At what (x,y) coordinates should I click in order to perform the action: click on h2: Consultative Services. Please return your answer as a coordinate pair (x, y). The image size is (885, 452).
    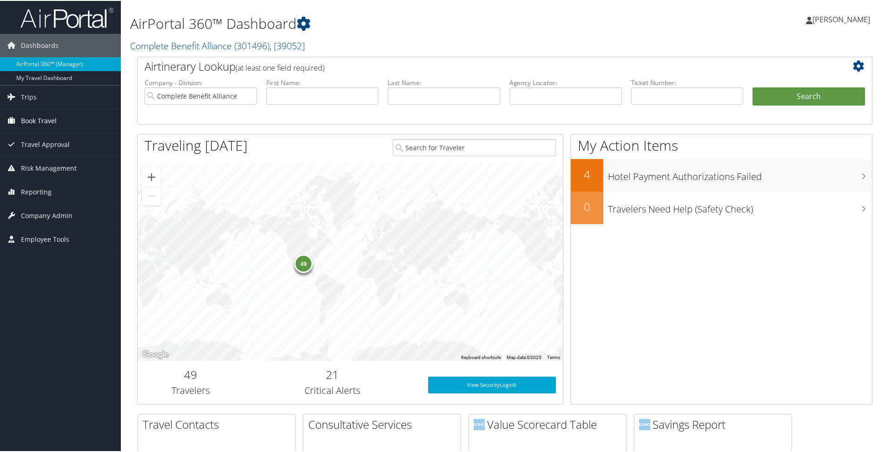
    Looking at the image, I should click on (384, 423).